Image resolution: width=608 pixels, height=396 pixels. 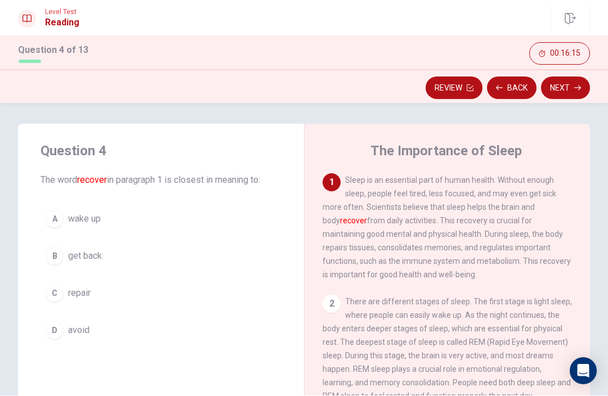 I want to click on button: Next, so click(x=565, y=88).